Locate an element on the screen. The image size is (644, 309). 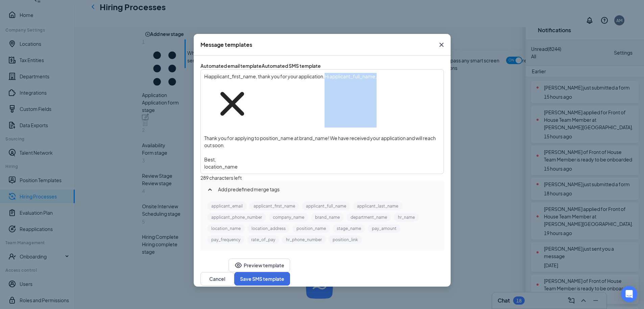
button: company_name is located at coordinates (289, 217).